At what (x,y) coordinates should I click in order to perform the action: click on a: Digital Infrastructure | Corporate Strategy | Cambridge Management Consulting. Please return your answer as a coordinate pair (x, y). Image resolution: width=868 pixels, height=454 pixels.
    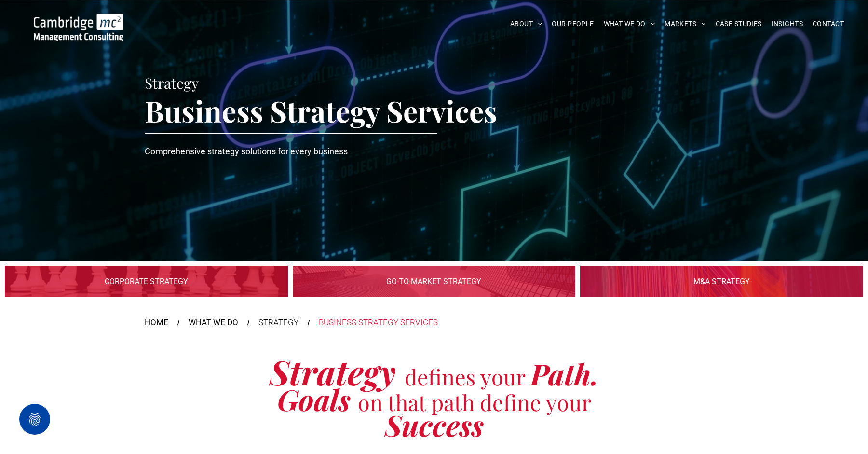
    Looking at the image, I should click on (146, 282).